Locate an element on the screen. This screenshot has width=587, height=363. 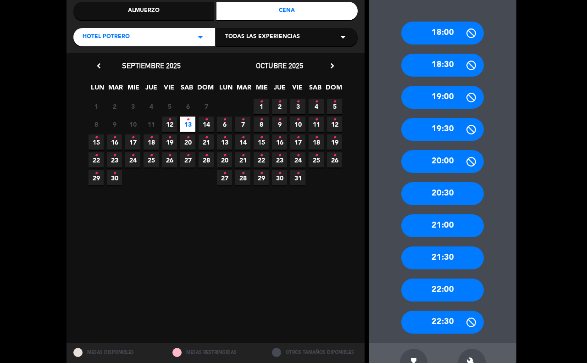
div: 22:00 is located at coordinates (443, 290).